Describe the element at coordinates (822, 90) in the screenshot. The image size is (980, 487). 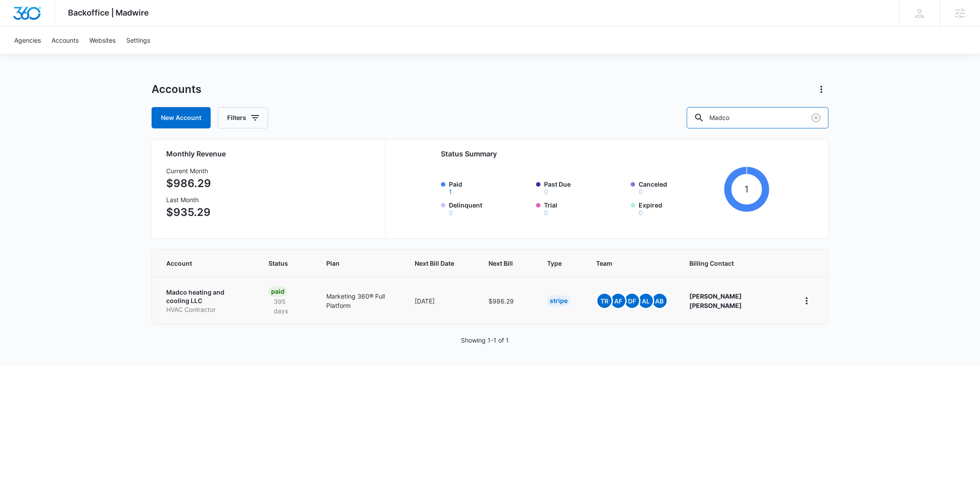
I see `button: Actions` at that location.